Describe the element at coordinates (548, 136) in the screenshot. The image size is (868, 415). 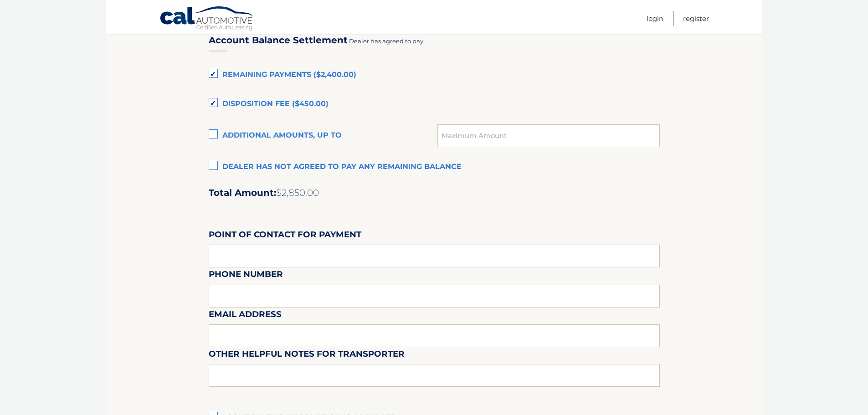
I see `input: Maximum Amount` at that location.